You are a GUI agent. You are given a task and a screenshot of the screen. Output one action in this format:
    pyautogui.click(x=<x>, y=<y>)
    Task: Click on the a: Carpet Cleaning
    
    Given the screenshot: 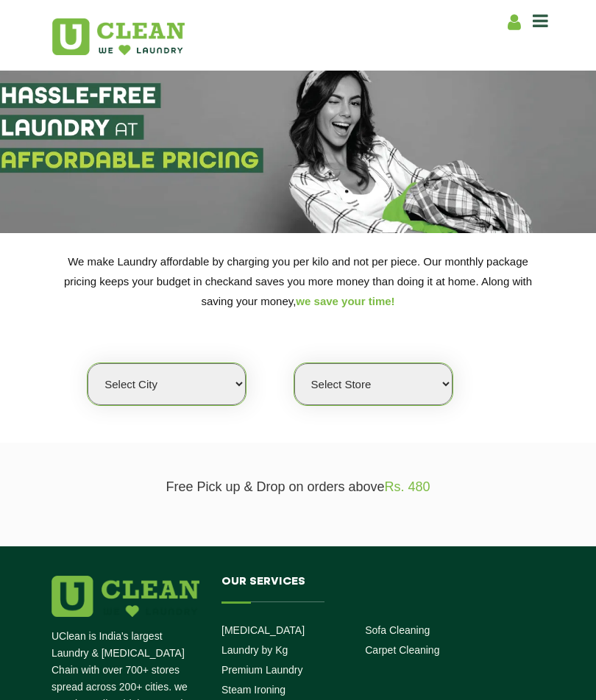 What is the action you would take?
    pyautogui.click(x=401, y=649)
    